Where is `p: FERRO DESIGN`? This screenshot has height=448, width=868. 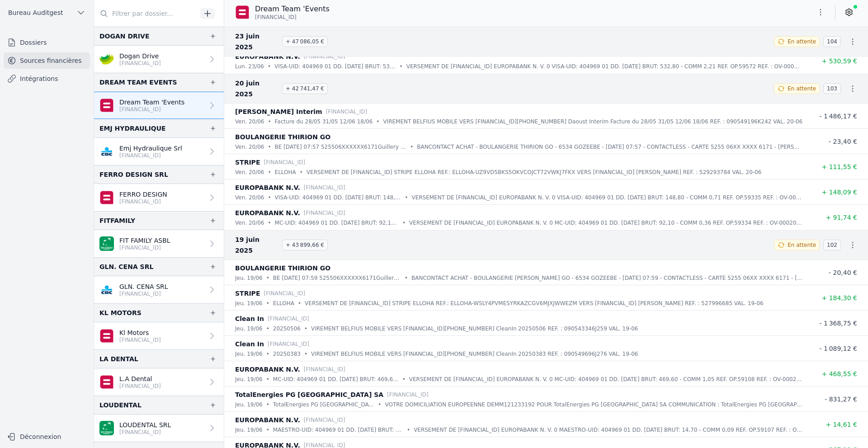 p: FERRO DESIGN is located at coordinates (143, 194).